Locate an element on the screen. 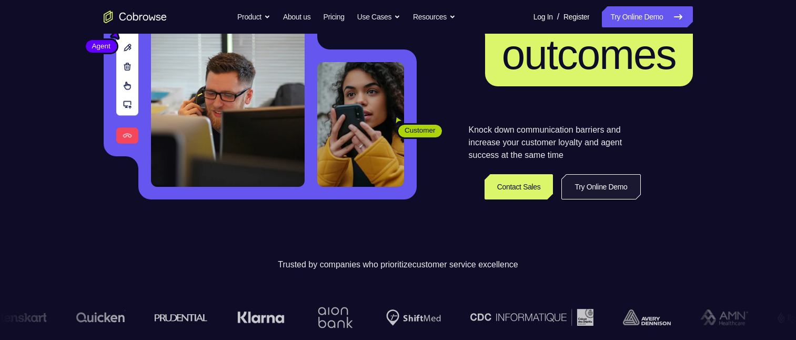 The image size is (796, 340). a: Log In is located at coordinates (543, 17).